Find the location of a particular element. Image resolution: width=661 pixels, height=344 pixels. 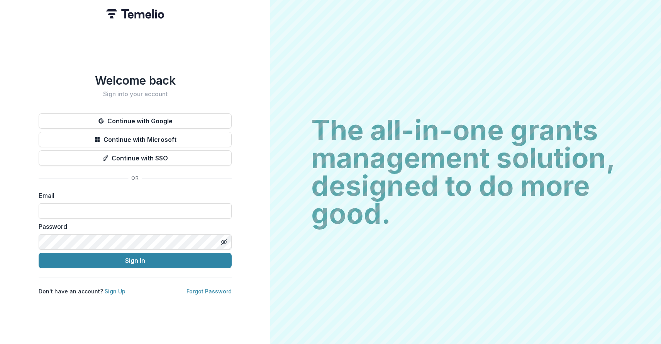

button: Sign In is located at coordinates (135, 260).